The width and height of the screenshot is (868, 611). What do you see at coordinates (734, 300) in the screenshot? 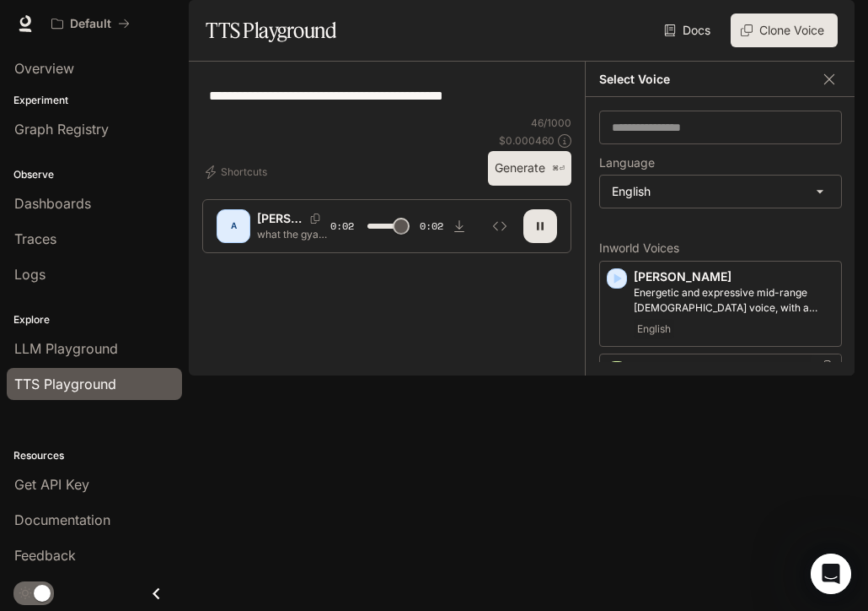
I see `p: Energetic and expressive mid-range male voice, with a mildly nasal quality` at bounding box center [734, 300].